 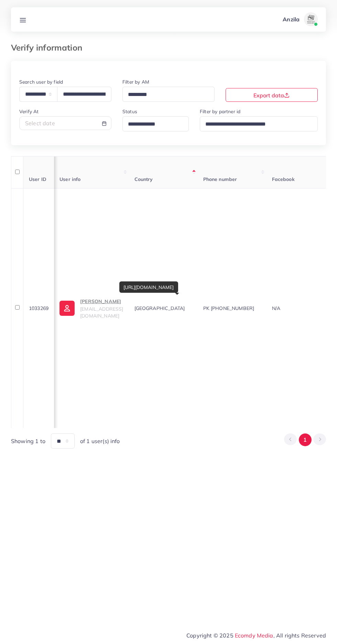 I want to click on span: User info, so click(x=70, y=179).